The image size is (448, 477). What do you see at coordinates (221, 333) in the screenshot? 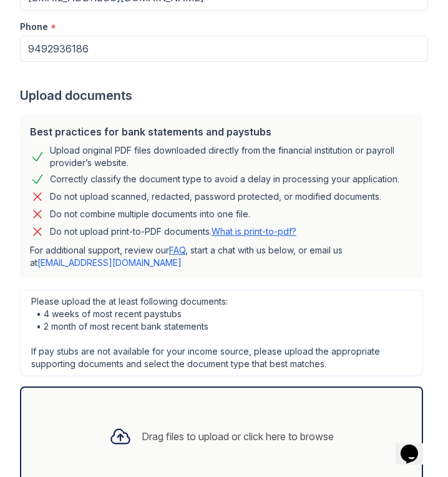
I see `div: Please upload the at least following documents: • 4 weeks of most recent paystubs • 2 month of mo...` at bounding box center [221, 333].